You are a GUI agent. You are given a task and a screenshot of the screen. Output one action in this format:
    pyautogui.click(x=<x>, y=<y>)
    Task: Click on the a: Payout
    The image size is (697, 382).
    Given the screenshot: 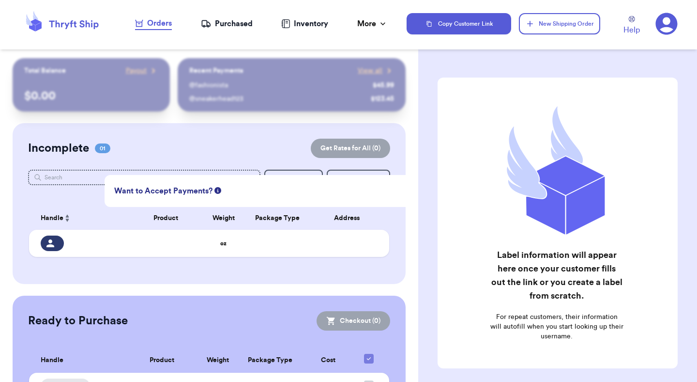 What is the action you would take?
    pyautogui.click(x=142, y=71)
    